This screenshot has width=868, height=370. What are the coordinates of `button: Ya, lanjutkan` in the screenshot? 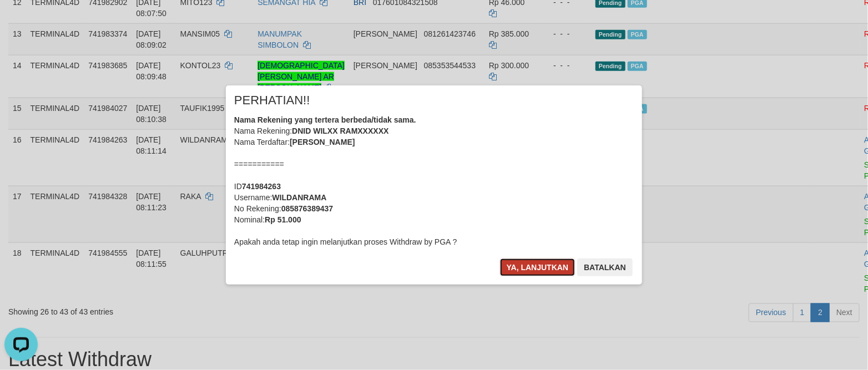 It's located at (538, 267).